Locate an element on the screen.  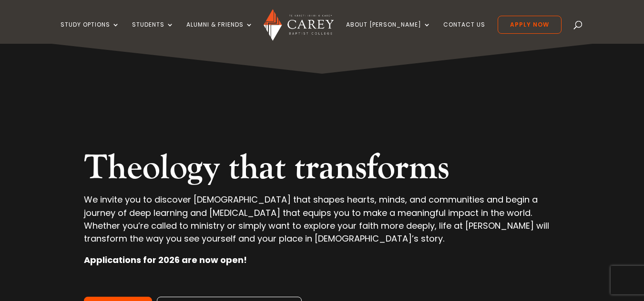
a: Students is located at coordinates (153, 32).